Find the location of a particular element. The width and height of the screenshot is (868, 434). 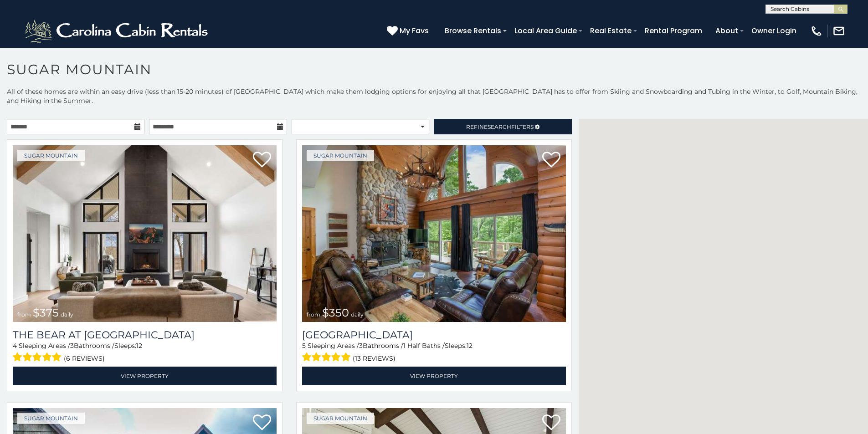

a: Browse Rentals is located at coordinates (473, 31).